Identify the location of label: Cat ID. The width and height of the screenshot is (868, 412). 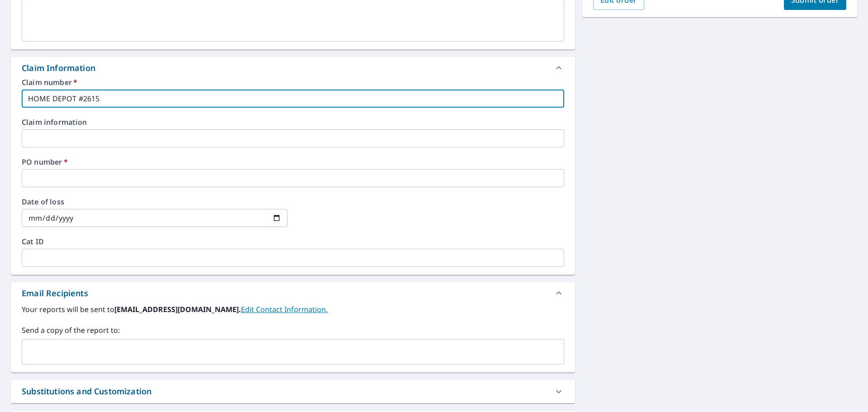
(293, 241).